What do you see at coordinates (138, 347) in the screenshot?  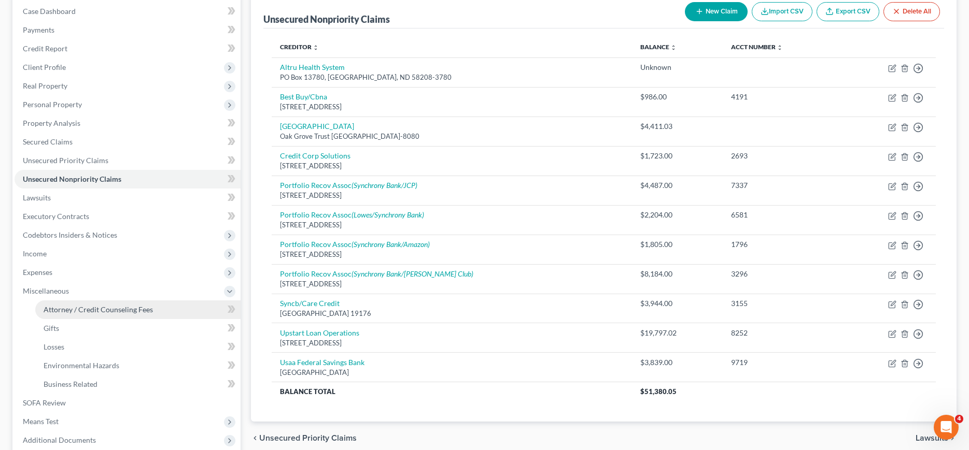 I see `a: Losses` at bounding box center [138, 347].